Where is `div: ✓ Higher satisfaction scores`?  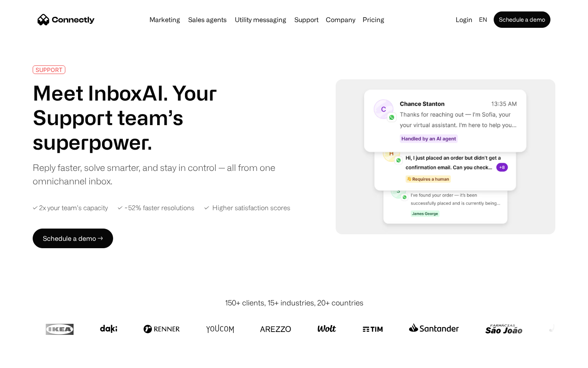 div: ✓ Higher satisfaction scores is located at coordinates (247, 208).